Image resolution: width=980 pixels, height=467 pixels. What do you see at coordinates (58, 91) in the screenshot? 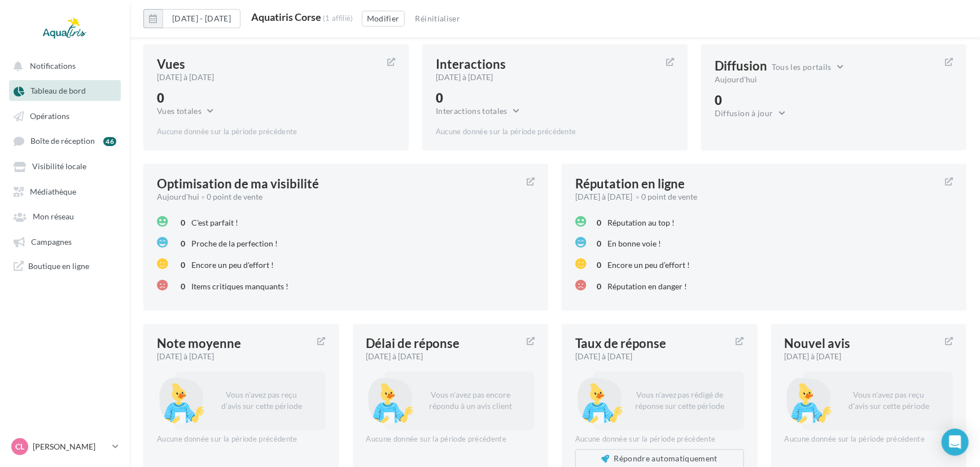
I see `span: Tableau de bord` at bounding box center [58, 91].